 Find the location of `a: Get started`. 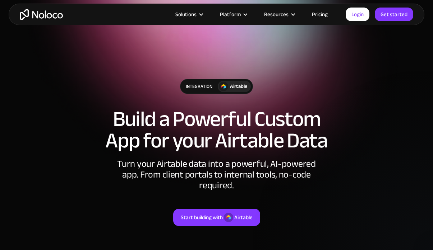

a: Get started is located at coordinates (393, 14).